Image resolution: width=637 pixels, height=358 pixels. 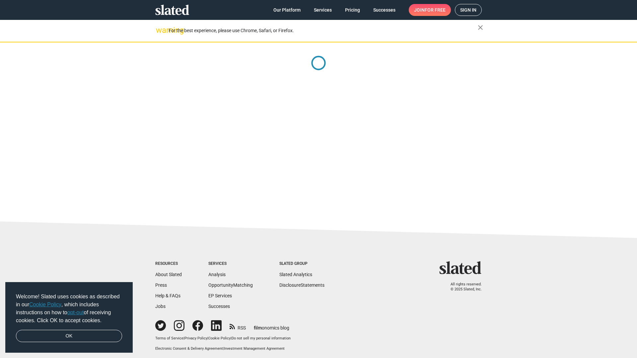 What do you see at coordinates (169, 338) in the screenshot?
I see `a: Terms of Service` at bounding box center [169, 338].